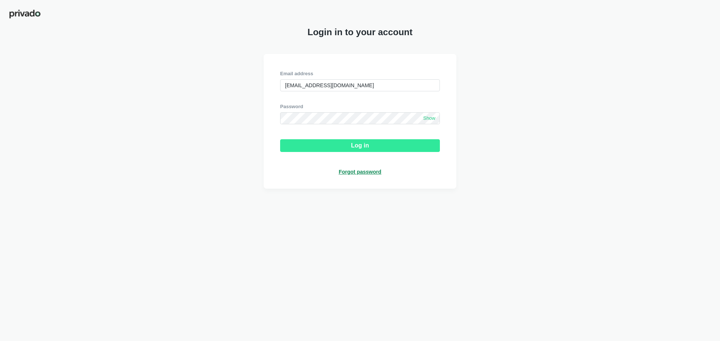 This screenshot has height=341, width=720. I want to click on div: Email address, so click(360, 74).